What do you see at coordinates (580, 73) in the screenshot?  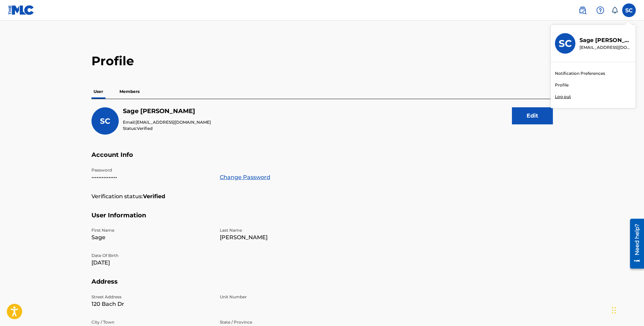 I see `a: Notification Preferences` at bounding box center [580, 73].